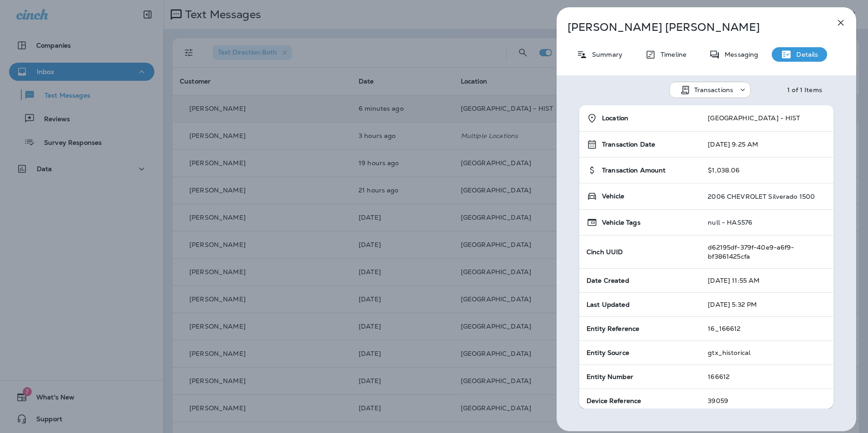 The image size is (868, 433). What do you see at coordinates (767, 252) in the screenshot?
I see `td: d62195df-379f-40e9-a6f9-bf3861425cfa` at bounding box center [767, 252].